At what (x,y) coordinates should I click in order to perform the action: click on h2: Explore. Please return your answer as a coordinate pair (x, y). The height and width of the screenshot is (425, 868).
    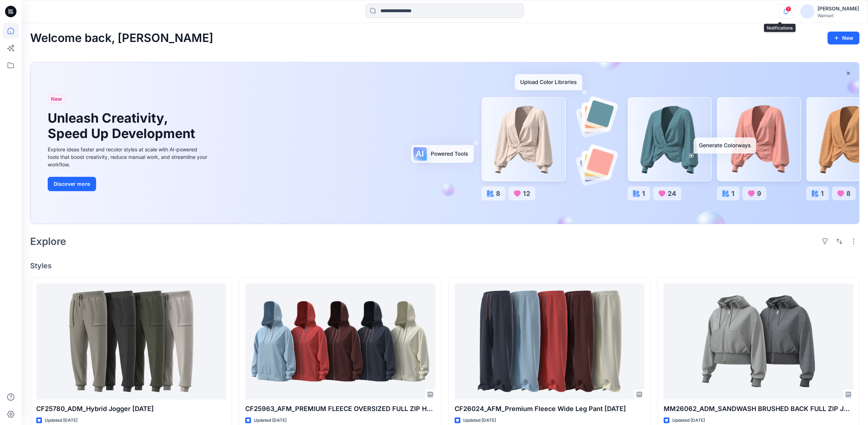
    Looking at the image, I should click on (48, 241).